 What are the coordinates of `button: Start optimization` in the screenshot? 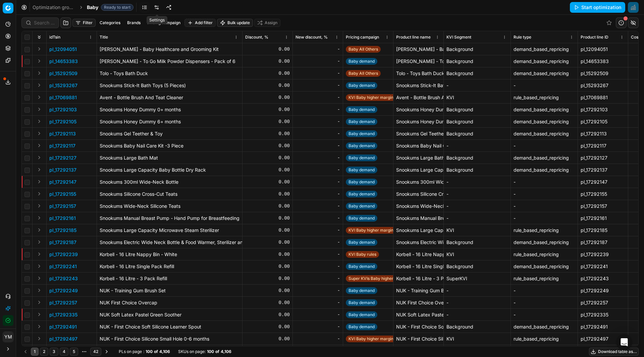 It's located at (597, 7).